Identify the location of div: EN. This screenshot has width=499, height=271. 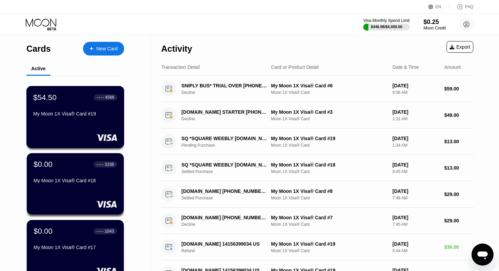
(438, 7).